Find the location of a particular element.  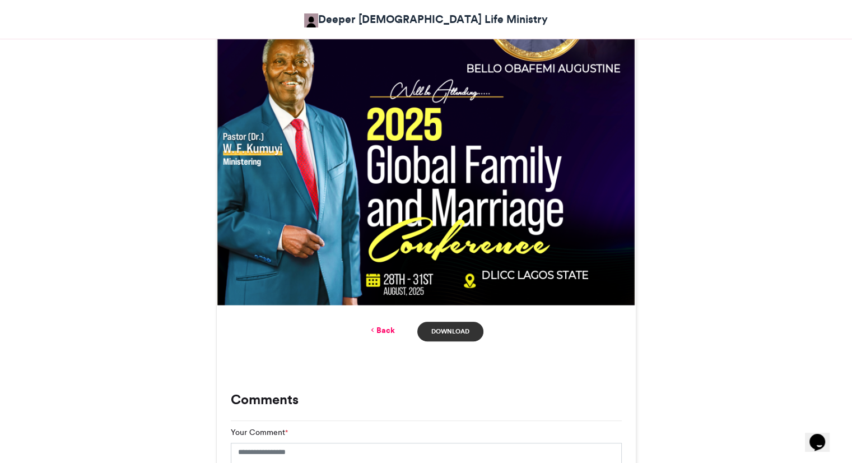

a: Back is located at coordinates (382, 330).